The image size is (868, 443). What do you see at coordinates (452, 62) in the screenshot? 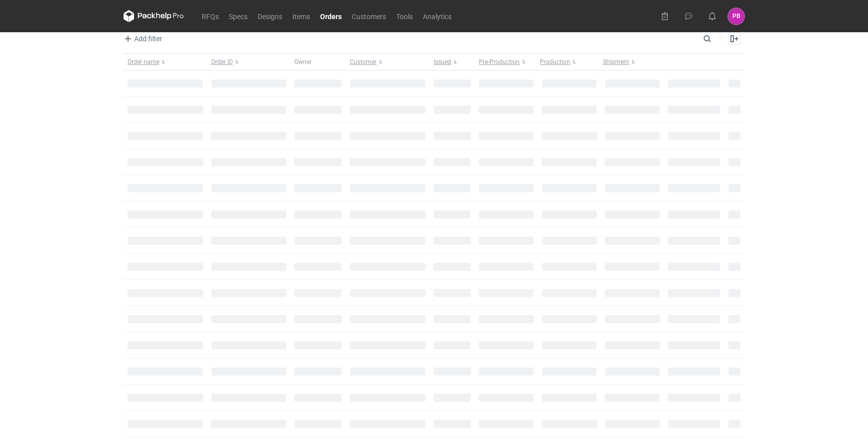
I see `button: Issued` at bounding box center [452, 62].